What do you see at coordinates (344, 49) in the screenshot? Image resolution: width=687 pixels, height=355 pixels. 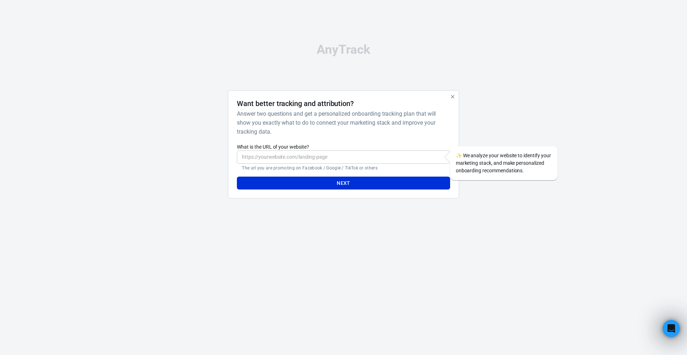 I see `div: AnyTrack` at bounding box center [344, 49].